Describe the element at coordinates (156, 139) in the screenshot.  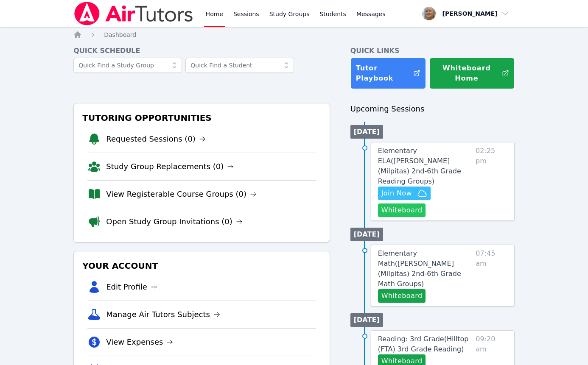
I see `a: Requested Sessions (0)` at that location.